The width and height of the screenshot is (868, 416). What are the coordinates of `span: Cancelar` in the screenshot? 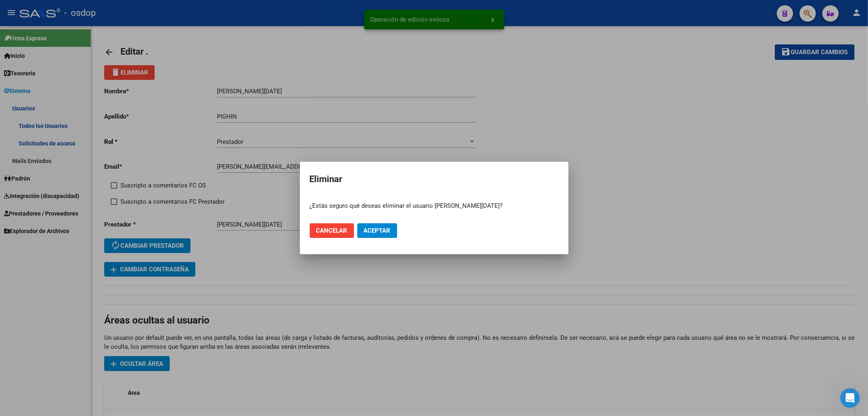 It's located at (332, 230).